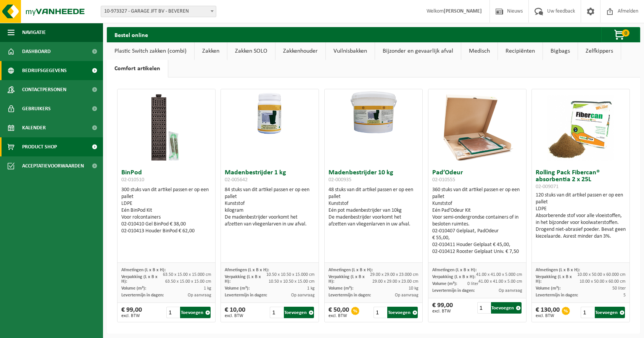 Image resolution: width=644 pixels, height=338 pixels. What do you see at coordinates (339, 313) in the screenshot?
I see `div: € 50,00` at bounding box center [339, 313].